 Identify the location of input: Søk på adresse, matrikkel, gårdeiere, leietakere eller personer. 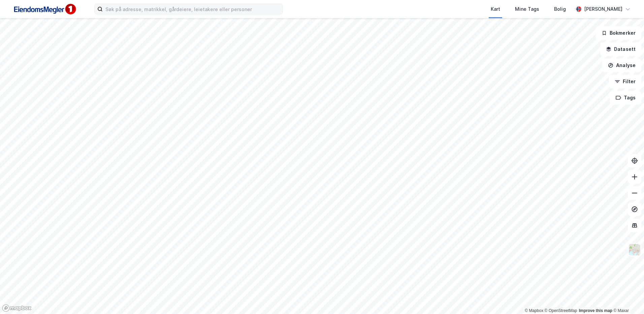
(193, 9).